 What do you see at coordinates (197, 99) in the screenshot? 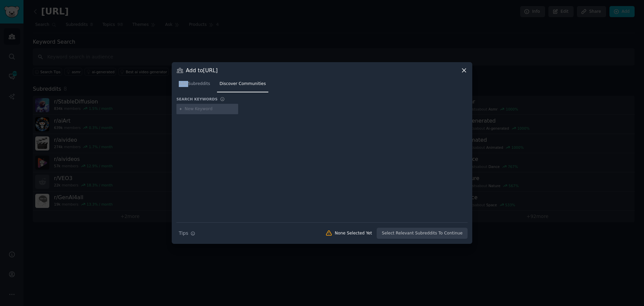
I see `h3: Search keywords` at bounding box center [197, 99].